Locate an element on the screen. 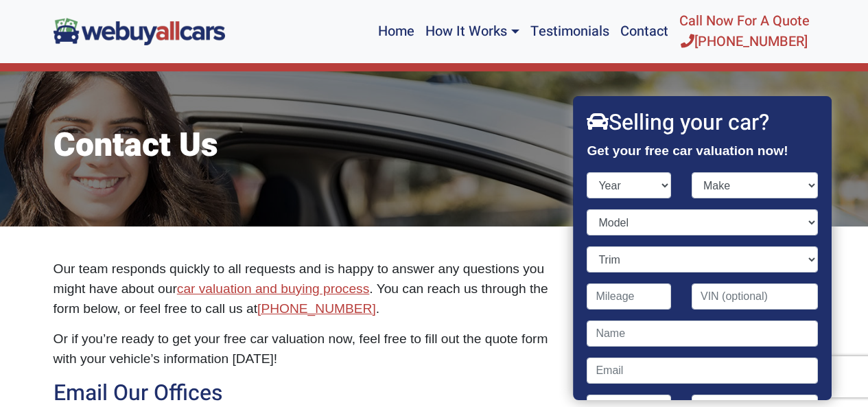 The height and width of the screenshot is (407, 868). h2: Email Our Offices is located at coordinates (304, 394).